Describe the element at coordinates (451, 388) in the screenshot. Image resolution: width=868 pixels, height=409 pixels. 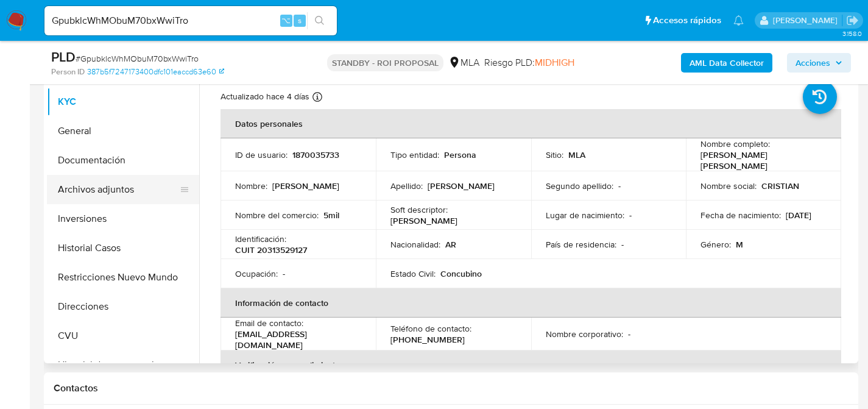
I see `h1: Contactos` at that location.